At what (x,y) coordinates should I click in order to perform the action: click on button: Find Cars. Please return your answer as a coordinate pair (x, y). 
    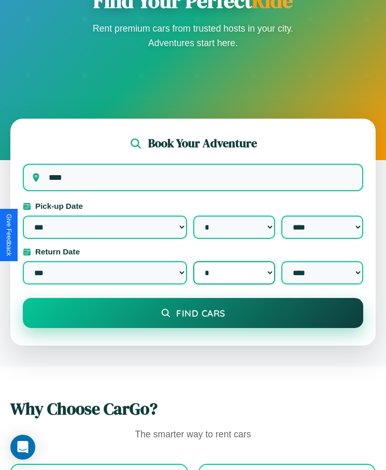
    Looking at the image, I should click on (193, 313).